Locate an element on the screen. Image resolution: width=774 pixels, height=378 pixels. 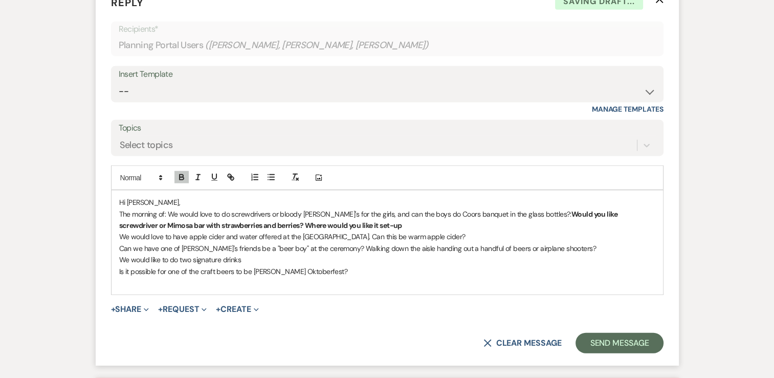
div: Insert Template is located at coordinates (387, 74).